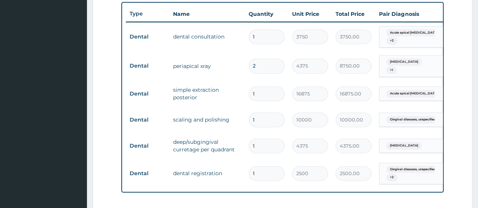 This screenshot has height=208, width=478. I want to click on th: Pair Diagnosis, so click(417, 14).